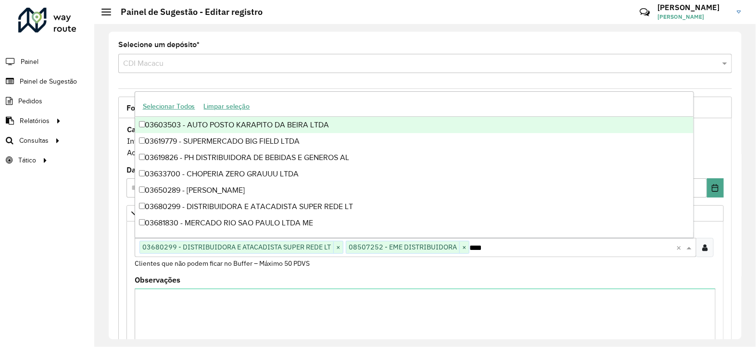 This screenshot has width=756, height=347. I want to click on span: Consultas, so click(34, 140).